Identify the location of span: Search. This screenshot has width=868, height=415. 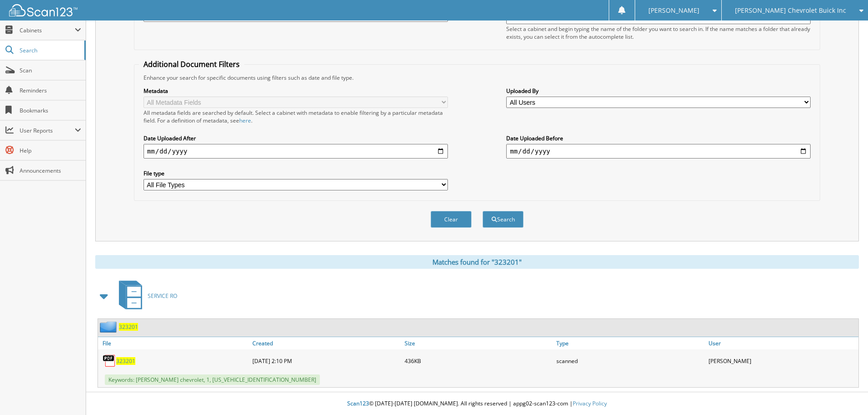
(50, 50).